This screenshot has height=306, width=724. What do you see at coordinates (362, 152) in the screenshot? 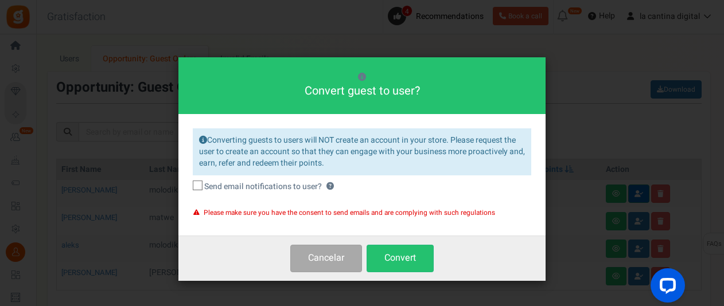
I see `div: Converting guests to users will NOT create an account in your store. Please request the user to c...` at bounding box center [362, 152].